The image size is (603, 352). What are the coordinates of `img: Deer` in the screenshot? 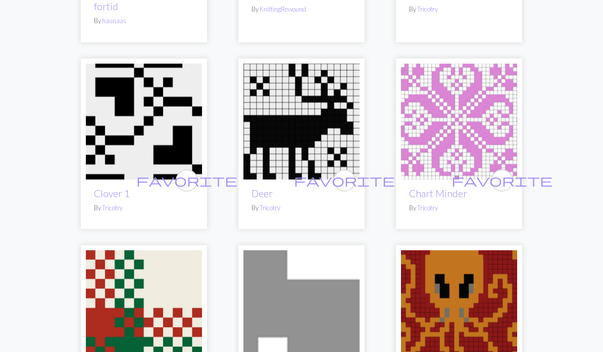 It's located at (301, 122).